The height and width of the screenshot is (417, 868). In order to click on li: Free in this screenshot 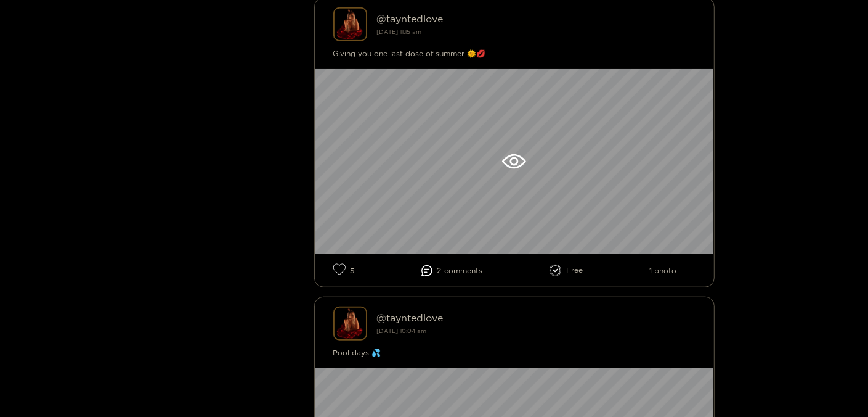, I will do `click(567, 270)`.